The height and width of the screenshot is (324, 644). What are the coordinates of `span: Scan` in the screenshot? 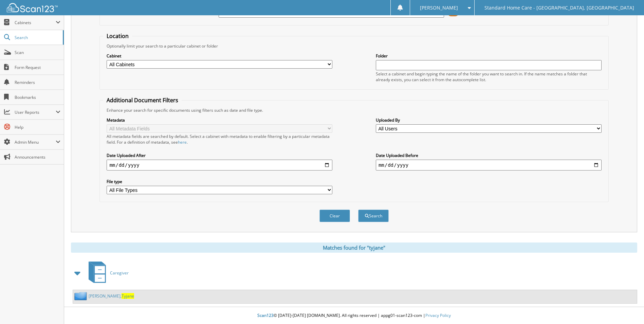 It's located at (37, 52).